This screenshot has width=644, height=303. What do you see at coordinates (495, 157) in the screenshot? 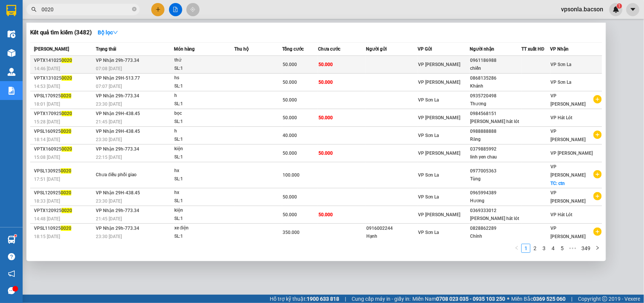
I see `div: linh yen chau` at bounding box center [495, 157].